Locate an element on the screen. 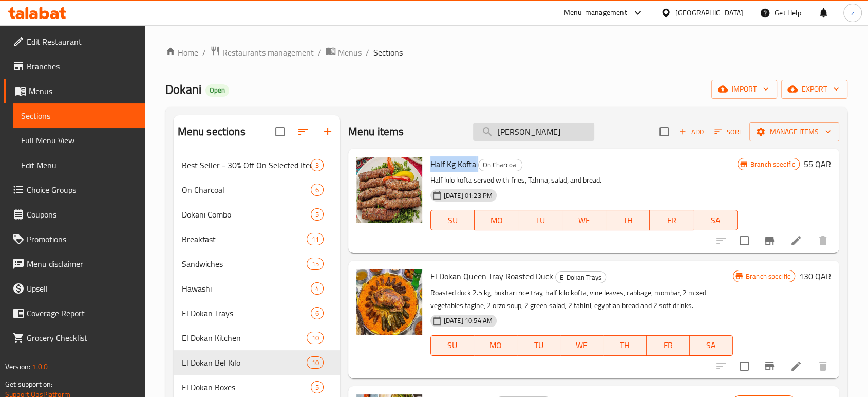 The height and width of the screenshot is (397, 868). div: El Dokan Trays6 is located at coordinates (257, 313).